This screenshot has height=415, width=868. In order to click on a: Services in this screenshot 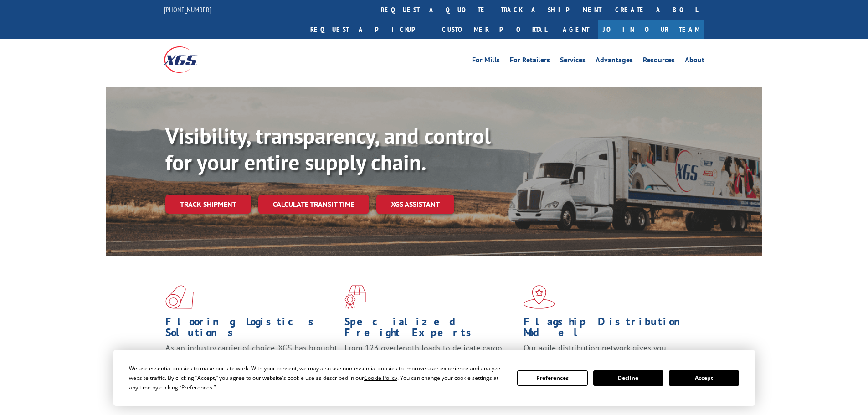, I will do `click(573, 62)`.